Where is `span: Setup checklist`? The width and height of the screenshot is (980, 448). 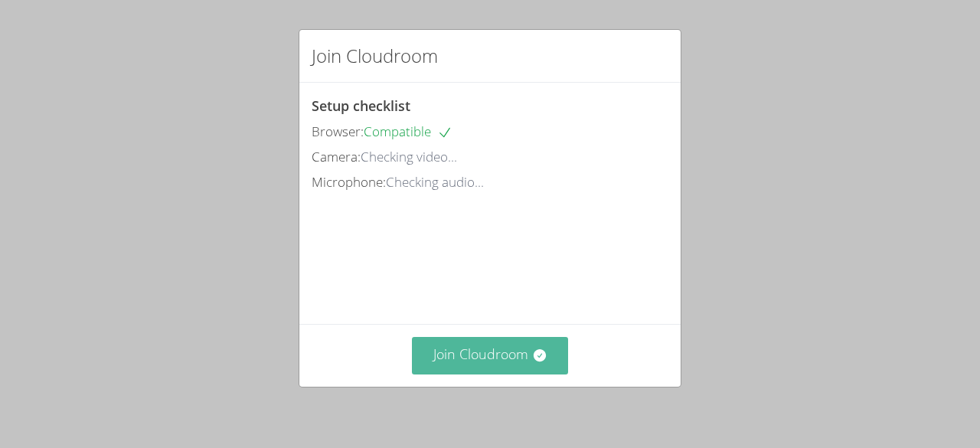
span: Setup checklist is located at coordinates (361, 106).